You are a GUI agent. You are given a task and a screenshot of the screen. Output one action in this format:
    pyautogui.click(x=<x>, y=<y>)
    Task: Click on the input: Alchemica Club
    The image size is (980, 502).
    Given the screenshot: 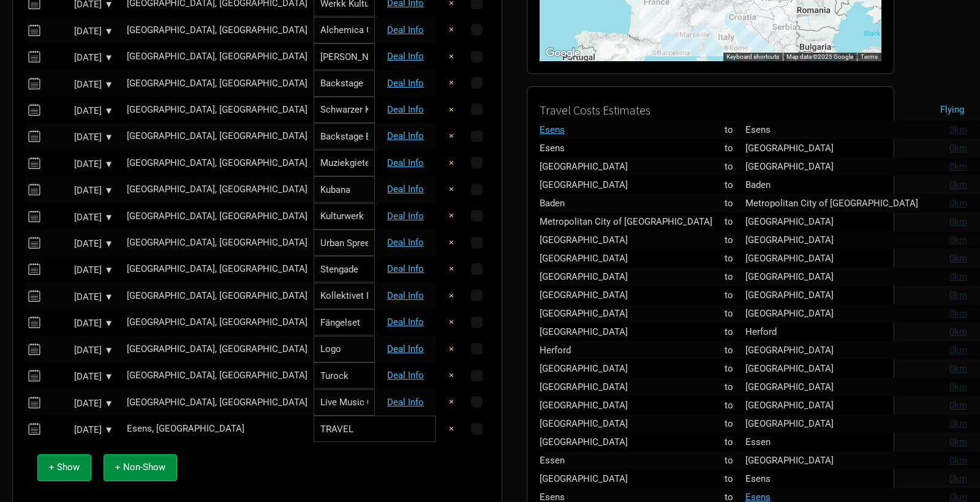 What is the action you would take?
    pyautogui.click(x=344, y=30)
    